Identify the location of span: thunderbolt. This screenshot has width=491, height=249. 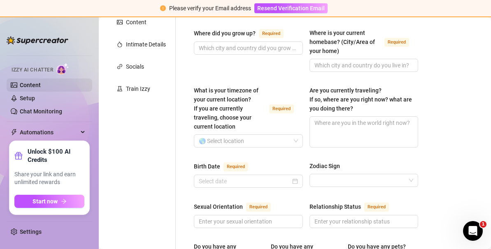
(14, 133).